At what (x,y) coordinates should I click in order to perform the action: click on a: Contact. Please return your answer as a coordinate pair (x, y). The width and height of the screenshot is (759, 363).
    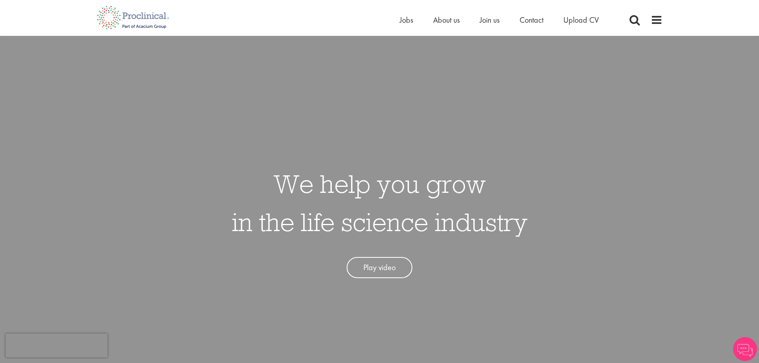
    Looking at the image, I should click on (532, 20).